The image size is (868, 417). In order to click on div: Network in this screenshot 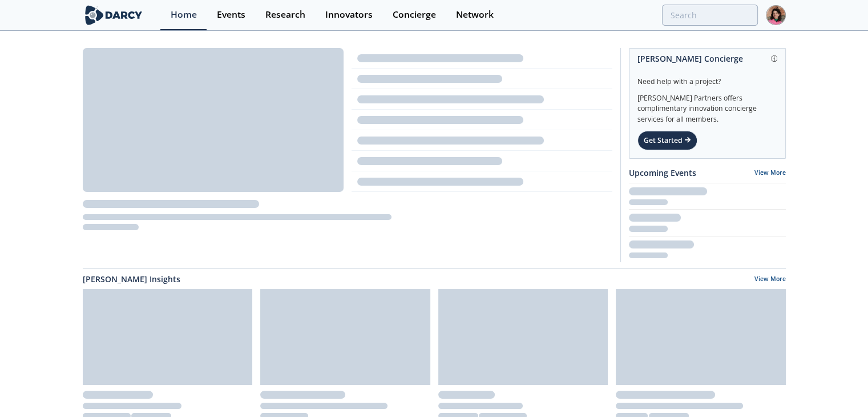, I will do `click(475, 15)`.